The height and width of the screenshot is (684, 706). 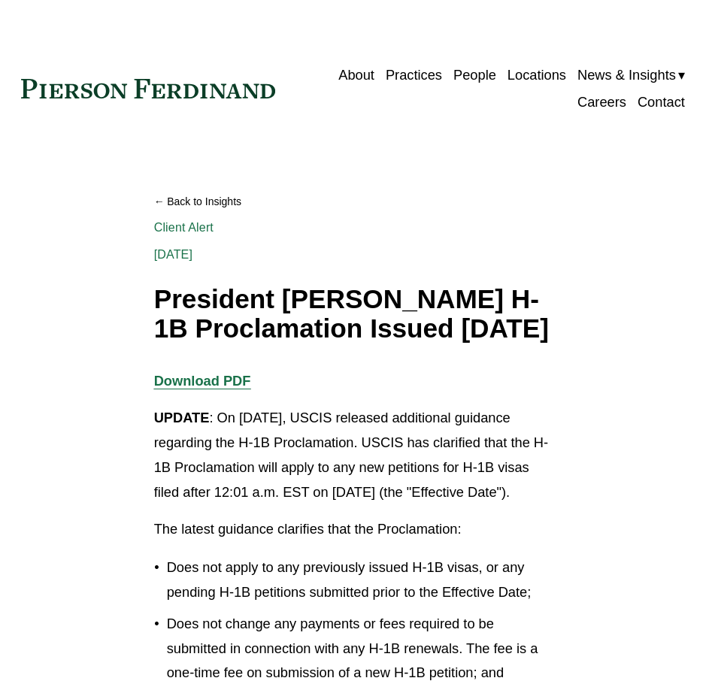 What do you see at coordinates (630, 75) in the screenshot?
I see `a: folder dropdown` at bounding box center [630, 75].